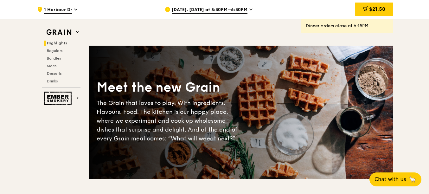  Describe the element at coordinates (390, 179) in the screenshot. I see `span: Chat with us` at that location.